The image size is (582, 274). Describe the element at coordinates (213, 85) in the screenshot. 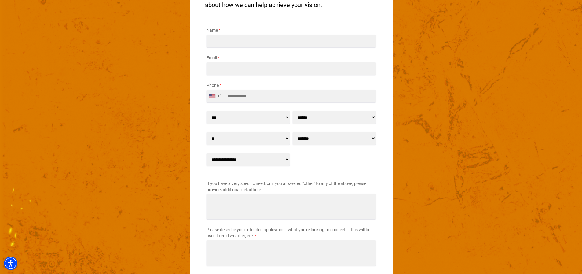

I see `span: Phone` at that location.